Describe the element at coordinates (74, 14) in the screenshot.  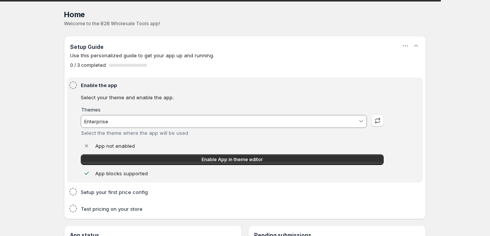
I see `span: Home` at that location.